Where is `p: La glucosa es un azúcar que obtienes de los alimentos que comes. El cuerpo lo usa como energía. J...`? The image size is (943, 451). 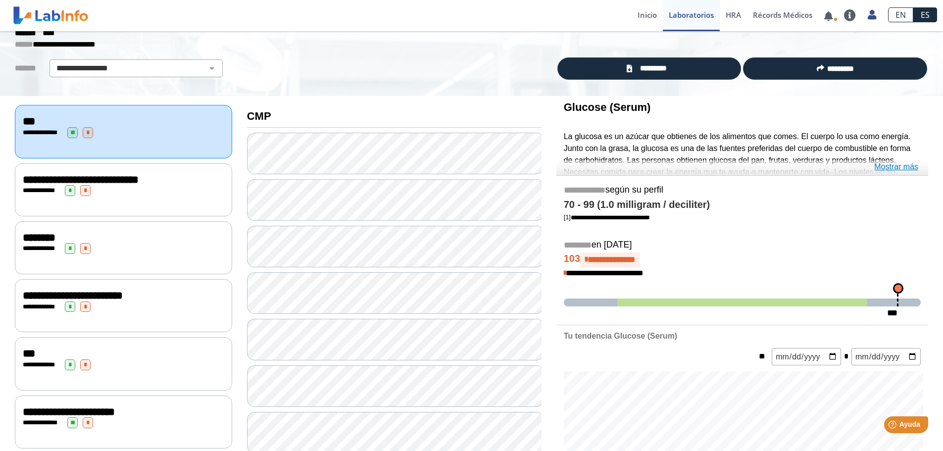
p: La glucosa es un azúcar que obtienes de los alimentos que comes. El cuerpo lo usa como energía. J... is located at coordinates (742, 166).